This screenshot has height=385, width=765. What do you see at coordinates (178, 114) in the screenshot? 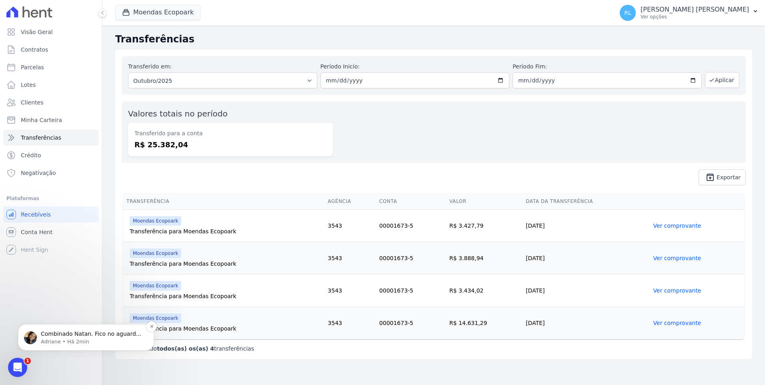
I see `label: Valores totais no período` at bounding box center [178, 114].